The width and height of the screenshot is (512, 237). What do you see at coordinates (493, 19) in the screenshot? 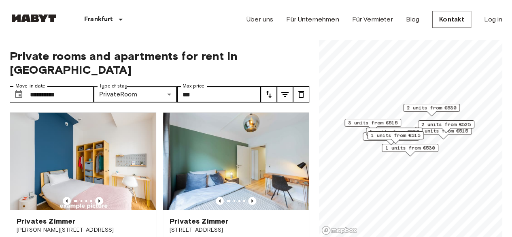
I see `a: Log in` at bounding box center [493, 19].